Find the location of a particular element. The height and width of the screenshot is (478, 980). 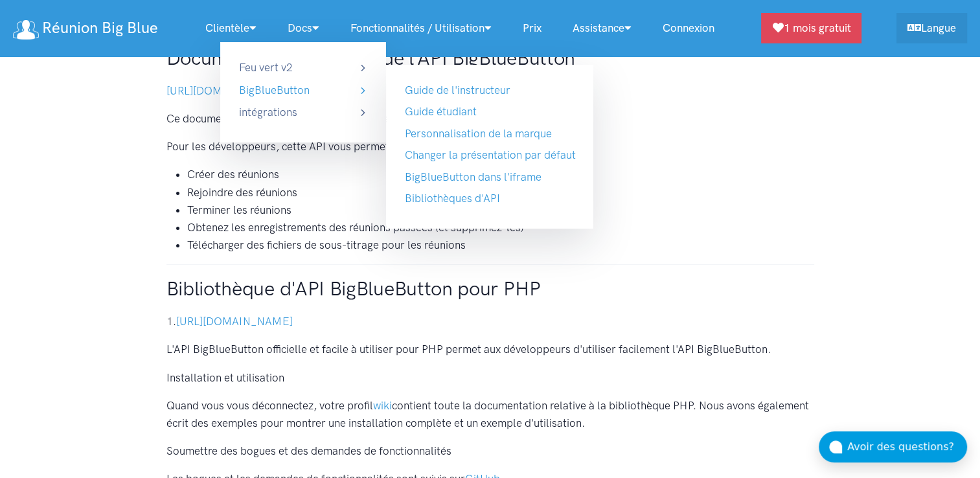

a: Assistance is located at coordinates (602, 28).